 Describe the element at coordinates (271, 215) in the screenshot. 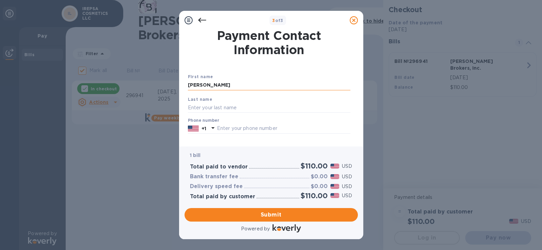

I see `button: Submit` at that location.